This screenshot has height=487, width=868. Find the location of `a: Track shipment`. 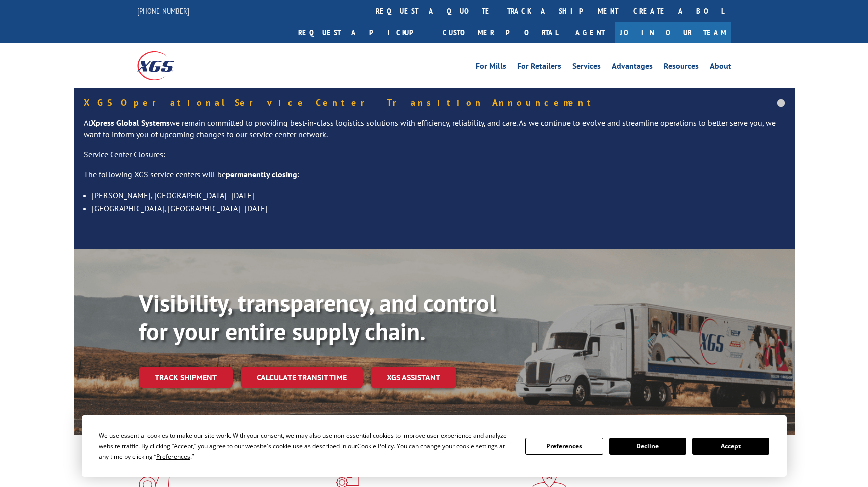

a: Track shipment is located at coordinates (185, 377).